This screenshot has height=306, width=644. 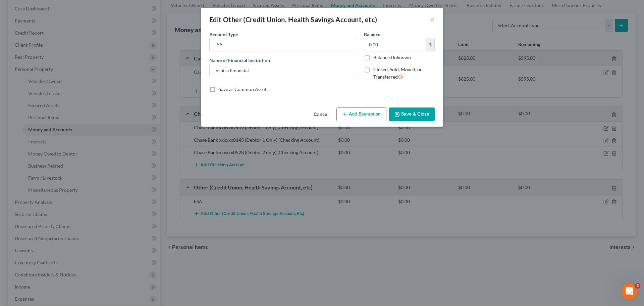 What do you see at coordinates (283, 71) in the screenshot?
I see `input: Enter name...` at bounding box center [283, 71].